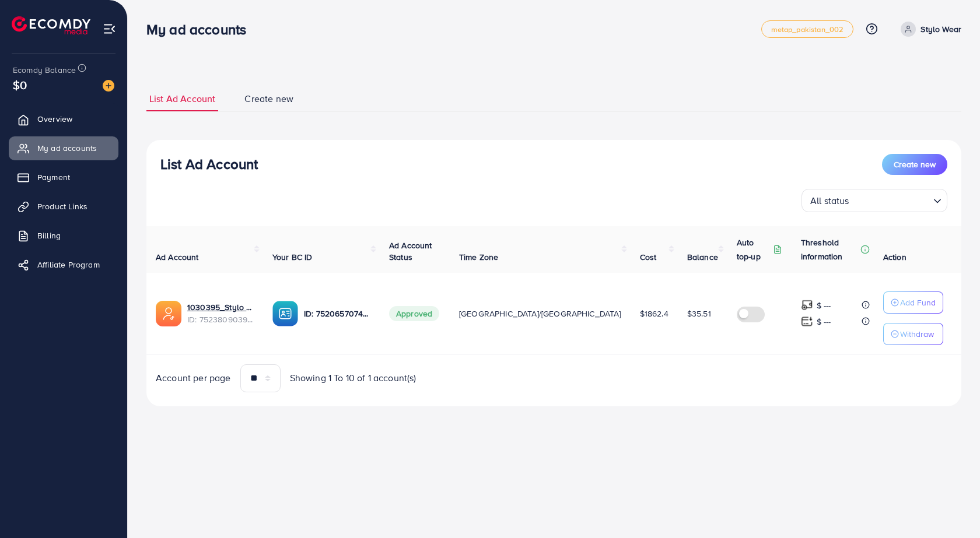  What do you see at coordinates (63, 264) in the screenshot?
I see `a: Affiliate Program` at bounding box center [63, 264].